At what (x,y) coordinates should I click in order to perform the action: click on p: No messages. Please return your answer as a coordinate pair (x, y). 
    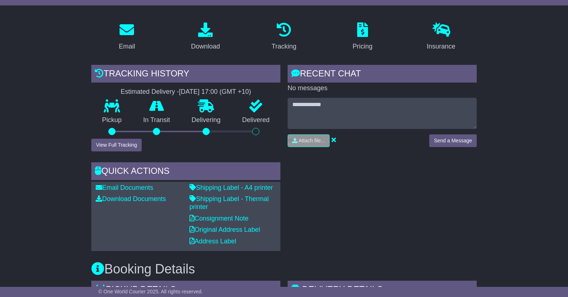
    Looking at the image, I should click on (382, 88).